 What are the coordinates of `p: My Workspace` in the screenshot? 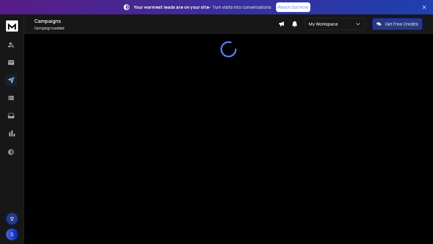 It's located at (324, 24).